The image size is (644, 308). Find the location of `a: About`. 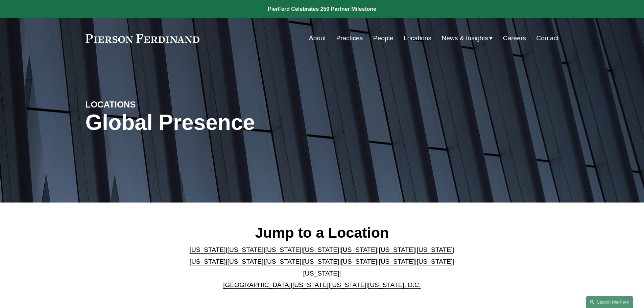

a: About is located at coordinates (318, 38).